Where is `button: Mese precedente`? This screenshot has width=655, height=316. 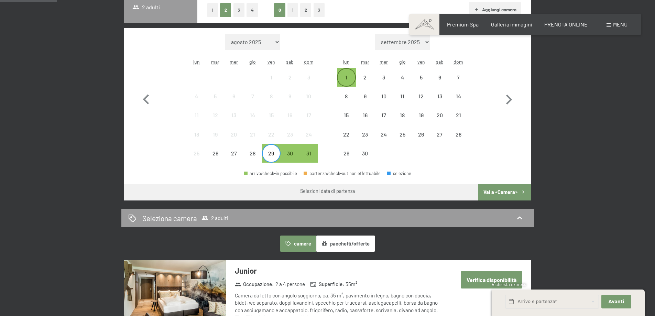 button: Mese precedente is located at coordinates (146, 98).